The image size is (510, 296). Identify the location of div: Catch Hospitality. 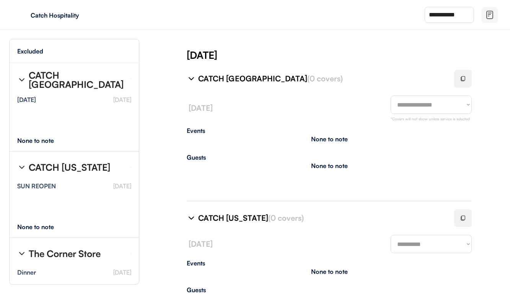
(79, 15).